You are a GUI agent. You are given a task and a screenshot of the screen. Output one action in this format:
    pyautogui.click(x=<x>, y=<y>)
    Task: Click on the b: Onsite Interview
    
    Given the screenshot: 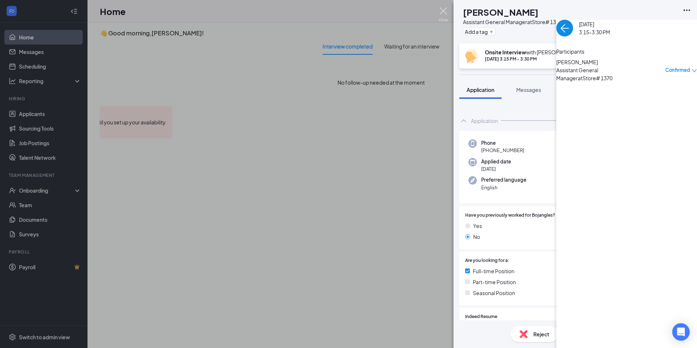 What is the action you would take?
    pyautogui.click(x=505, y=52)
    